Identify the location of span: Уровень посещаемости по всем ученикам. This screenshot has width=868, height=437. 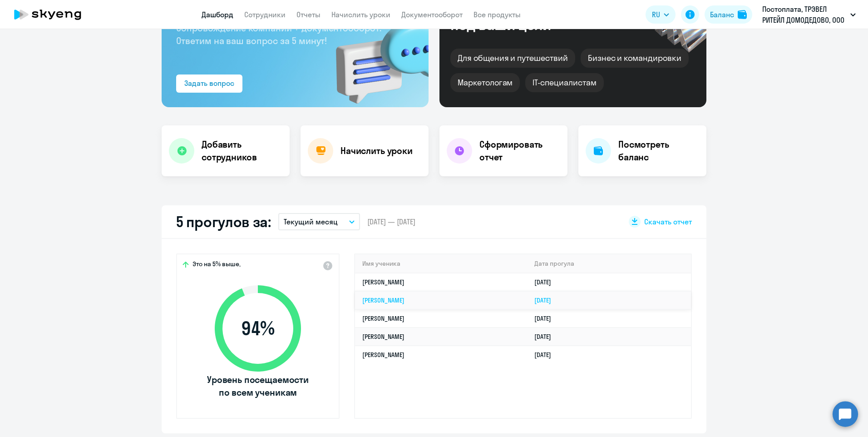
(258, 386).